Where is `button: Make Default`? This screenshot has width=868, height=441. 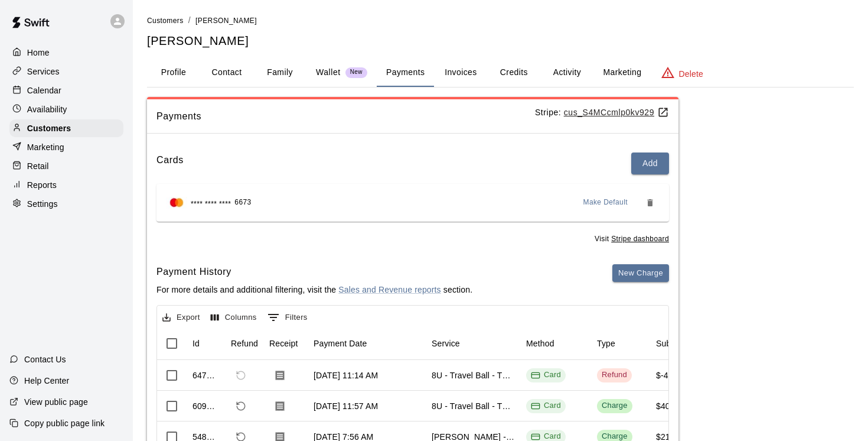 button: Make Default is located at coordinates (606, 202).